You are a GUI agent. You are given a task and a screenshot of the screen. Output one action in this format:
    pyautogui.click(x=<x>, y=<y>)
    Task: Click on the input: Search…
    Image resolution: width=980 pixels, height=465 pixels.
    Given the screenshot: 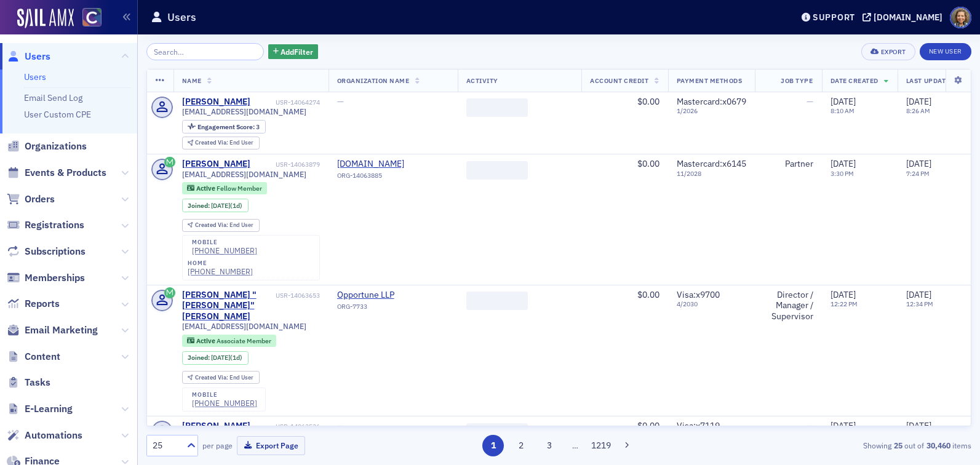 What is the action you would take?
    pyautogui.click(x=205, y=52)
    